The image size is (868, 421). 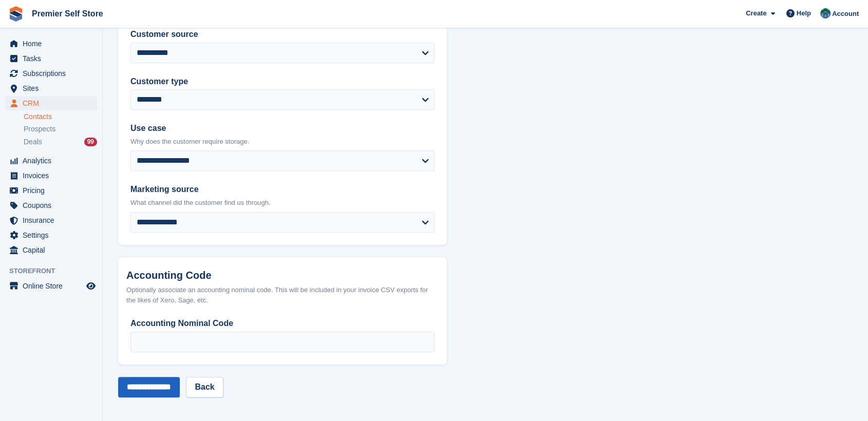 What do you see at coordinates (54, 235) in the screenshot?
I see `span: Settings` at bounding box center [54, 235].